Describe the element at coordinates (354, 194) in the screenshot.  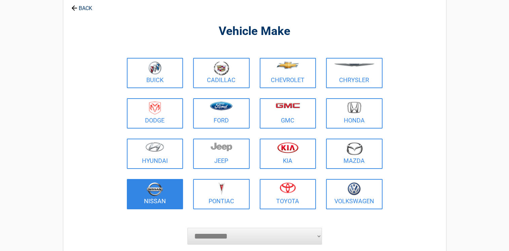
I see `a: Volkswagen` at that location.